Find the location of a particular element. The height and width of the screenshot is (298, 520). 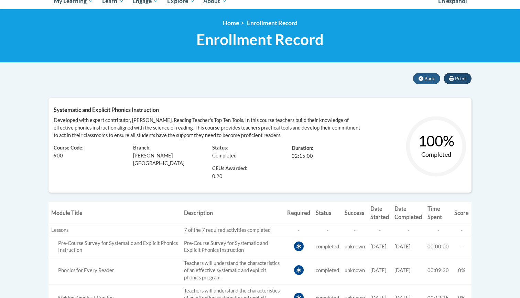

th: Required is located at coordinates (299, 212).